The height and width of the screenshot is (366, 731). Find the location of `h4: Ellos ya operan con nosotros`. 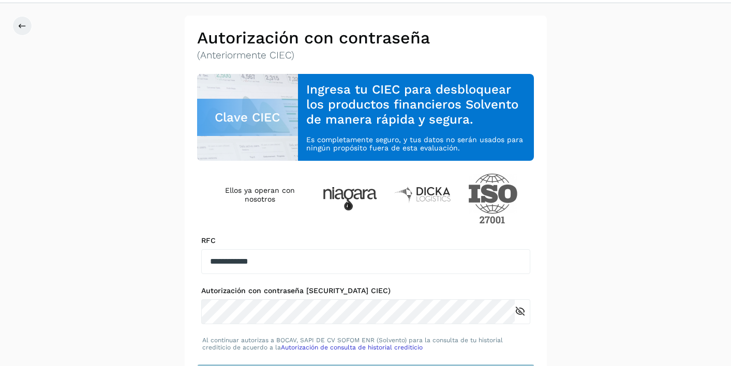

h4: Ellos ya operan con nosotros is located at coordinates (260, 195).